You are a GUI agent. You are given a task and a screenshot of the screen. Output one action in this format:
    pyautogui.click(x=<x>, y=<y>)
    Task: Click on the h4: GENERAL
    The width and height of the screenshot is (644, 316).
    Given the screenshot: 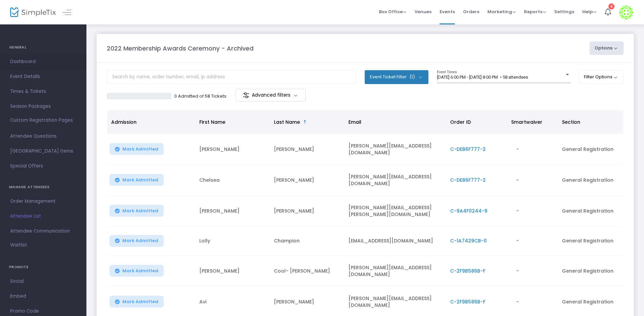 What is the action you would take?
    pyautogui.click(x=43, y=48)
    